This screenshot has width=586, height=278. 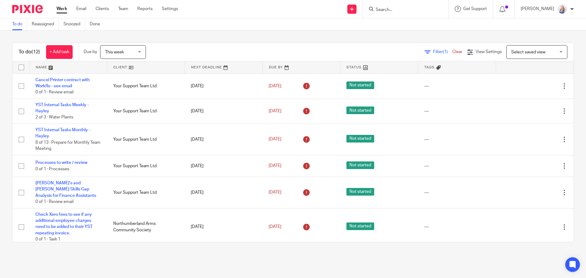 What do you see at coordinates (114, 52) in the screenshot?
I see `span: This week` at bounding box center [114, 52].